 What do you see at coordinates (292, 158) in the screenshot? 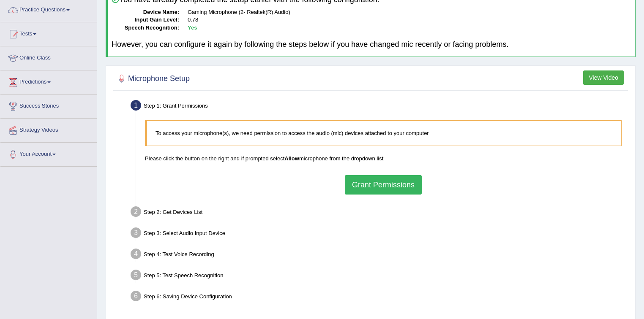
I see `b: Allow` at bounding box center [292, 158].